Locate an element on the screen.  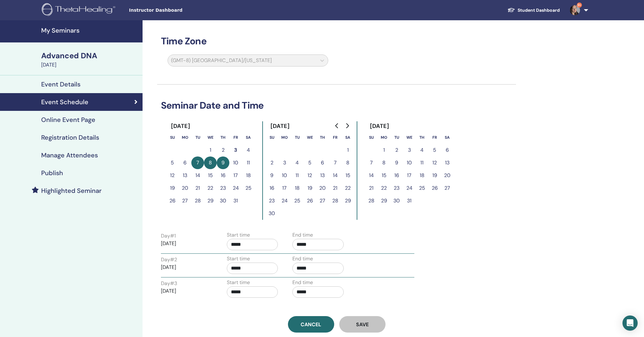
button: 7 is located at coordinates (197, 163).